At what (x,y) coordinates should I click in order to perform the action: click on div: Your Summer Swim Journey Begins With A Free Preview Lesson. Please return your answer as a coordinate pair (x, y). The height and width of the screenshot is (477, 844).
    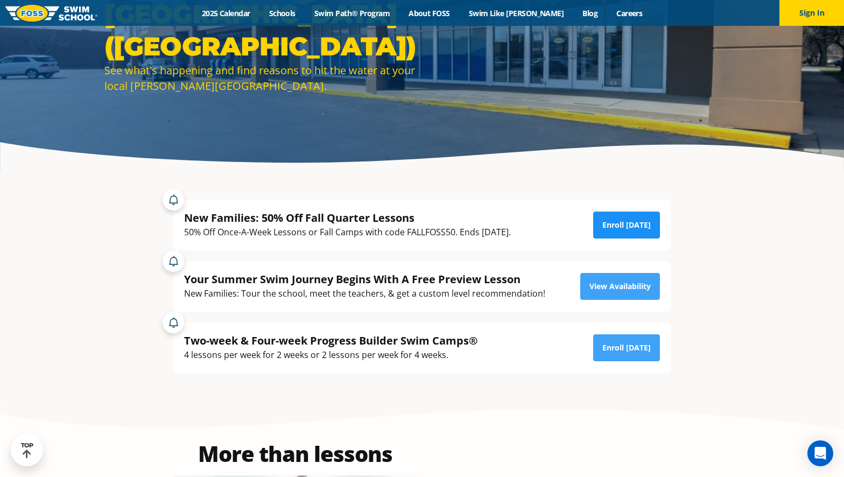
    Looking at the image, I should click on (364, 279).